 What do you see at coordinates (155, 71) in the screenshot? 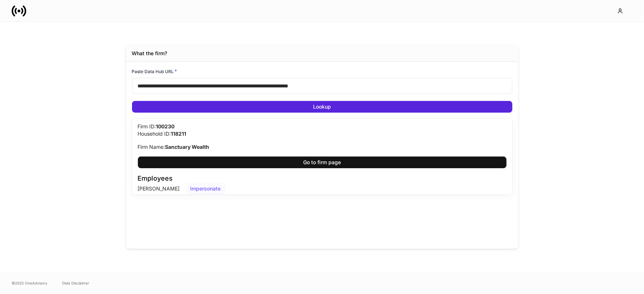
I see `h6: Paste Data Hub URL` at bounding box center [155, 71].